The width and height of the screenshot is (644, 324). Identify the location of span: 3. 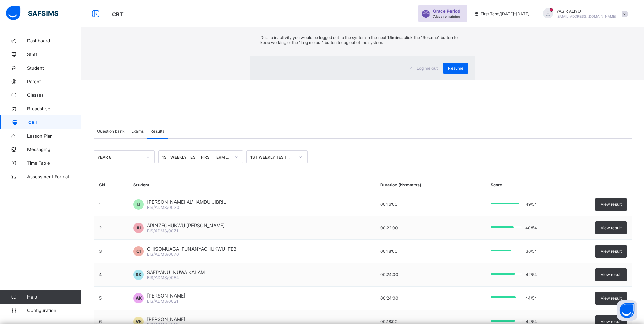
(100, 251).